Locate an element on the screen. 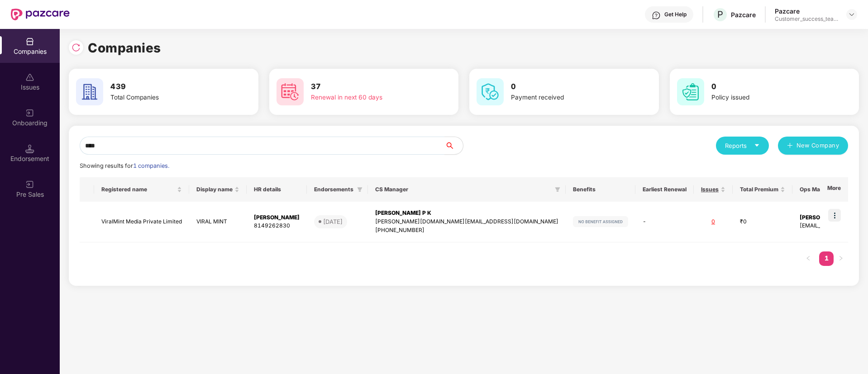 The image size is (868, 374). img: svg+xml;base64,PHN2ZyBpZD0iSXNzdWVzX2Rpc2FibGVkIiB4bWxucz0iaHR0cDovL3d3dy53My5vcmcvMjAwMC9zdmciIH... is located at coordinates (30, 77).